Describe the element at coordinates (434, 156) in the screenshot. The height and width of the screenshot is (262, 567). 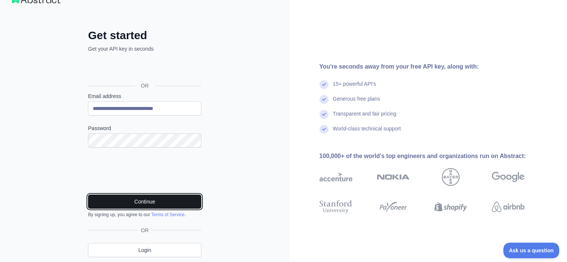
I see `div: 100,000+ of the world's top engineers and organizations run on Abstract:` at that location.